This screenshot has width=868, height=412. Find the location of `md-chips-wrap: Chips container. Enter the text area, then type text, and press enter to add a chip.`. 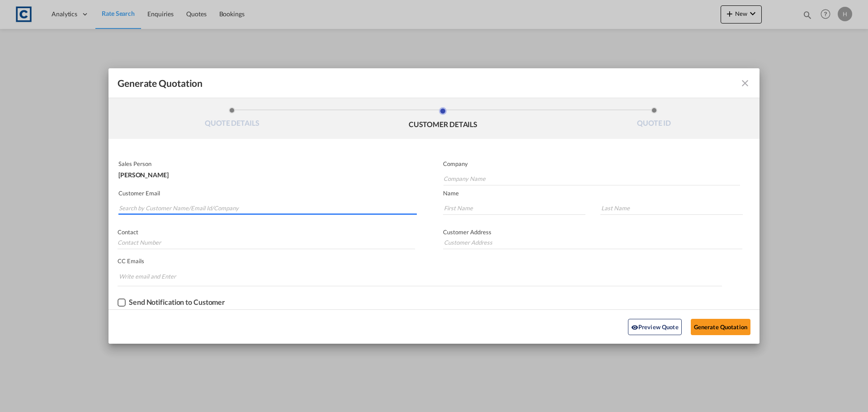

md-chips-wrap: Chips container. Enter the text area, then type text, and press enter to add a chip. is located at coordinates (420, 277).